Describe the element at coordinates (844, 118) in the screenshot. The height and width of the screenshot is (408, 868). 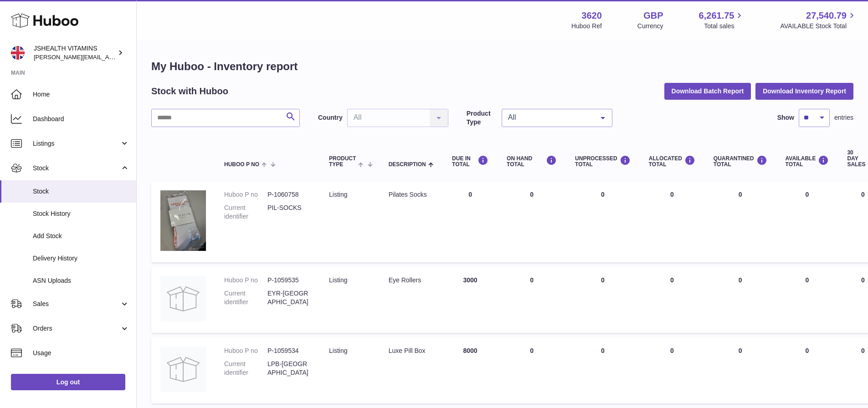
I see `span: entries` at that location.